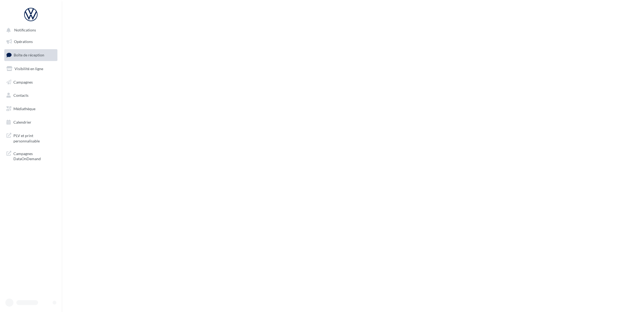 The width and height of the screenshot is (644, 312). Describe the element at coordinates (31, 122) in the screenshot. I see `a: Calendrier` at that location.